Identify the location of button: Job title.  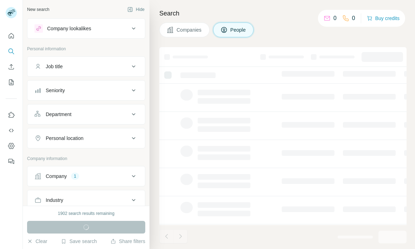
(86, 66).